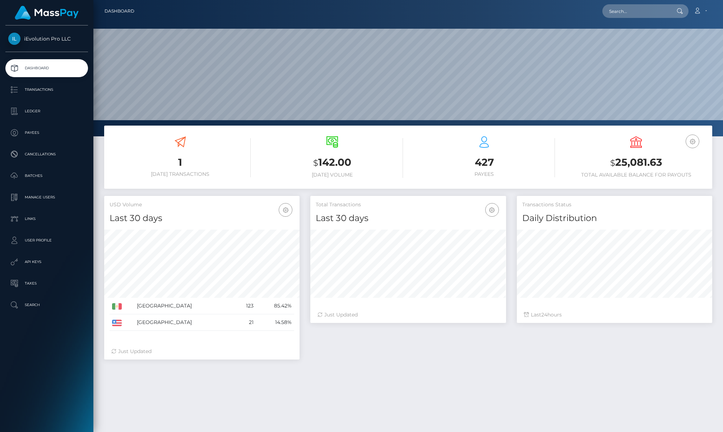  Describe the element at coordinates (117, 307) in the screenshot. I see `img: MX.png` at that location.